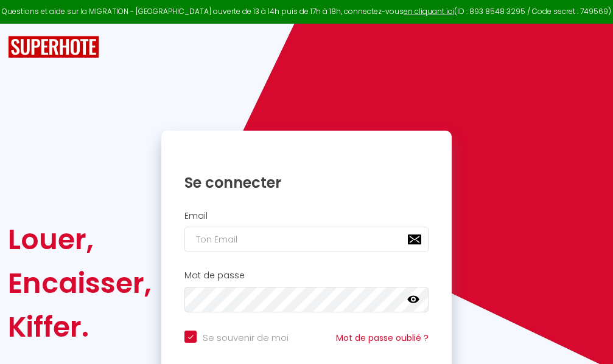  Describe the element at coordinates (428, 11) in the screenshot. I see `a: en cliquant ici` at that location.